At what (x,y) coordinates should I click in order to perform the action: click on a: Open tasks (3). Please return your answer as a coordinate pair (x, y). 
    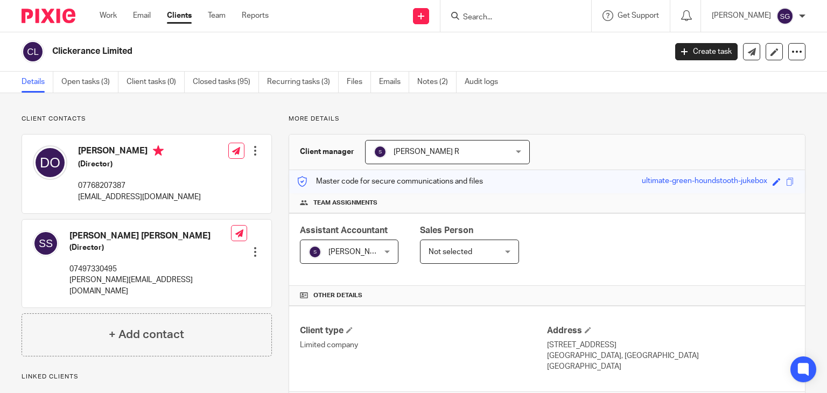
    Looking at the image, I should click on (90, 82).